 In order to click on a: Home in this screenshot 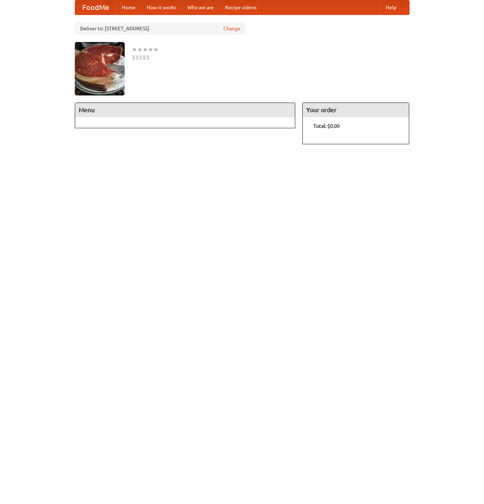, I will do `click(129, 7)`.